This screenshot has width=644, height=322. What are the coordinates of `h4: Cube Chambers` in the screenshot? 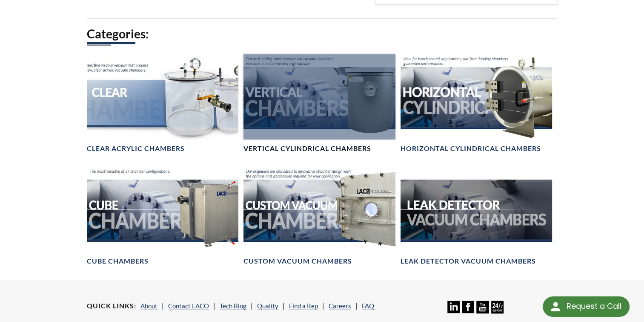 It's located at (117, 261).